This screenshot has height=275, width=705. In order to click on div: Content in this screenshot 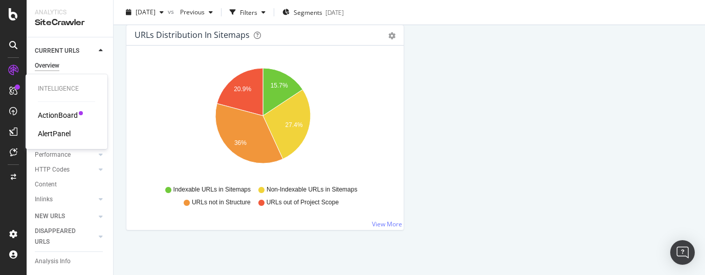, I will do `click(46, 184)`.